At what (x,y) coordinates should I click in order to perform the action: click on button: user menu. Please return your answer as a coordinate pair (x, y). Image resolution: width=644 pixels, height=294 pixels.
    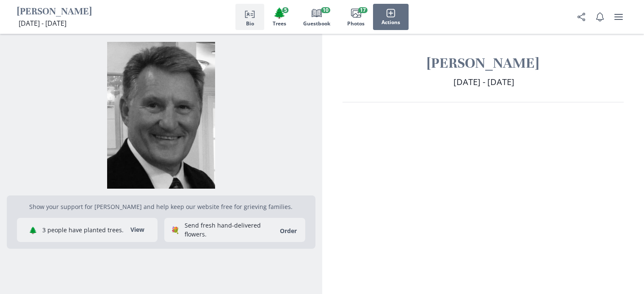
    Looking at the image, I should click on (618, 17).